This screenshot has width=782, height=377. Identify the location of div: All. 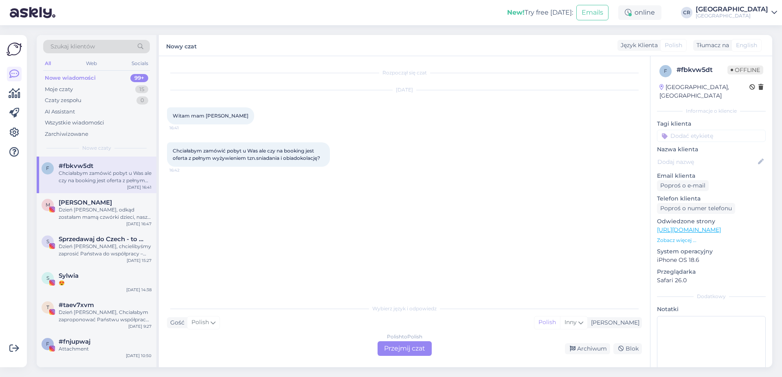
(48, 64).